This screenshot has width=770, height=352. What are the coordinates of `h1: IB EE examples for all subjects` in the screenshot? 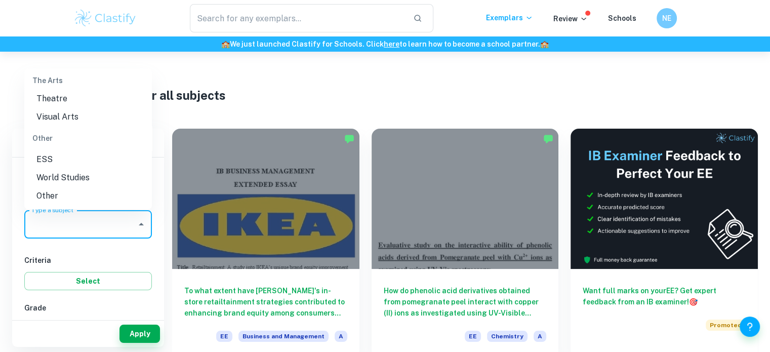 It's located at (385, 95).